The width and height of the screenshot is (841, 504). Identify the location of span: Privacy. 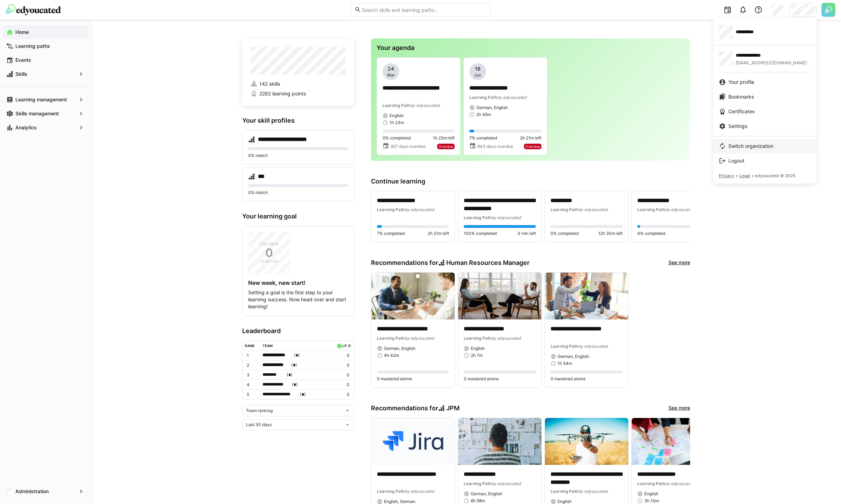
(726, 176).